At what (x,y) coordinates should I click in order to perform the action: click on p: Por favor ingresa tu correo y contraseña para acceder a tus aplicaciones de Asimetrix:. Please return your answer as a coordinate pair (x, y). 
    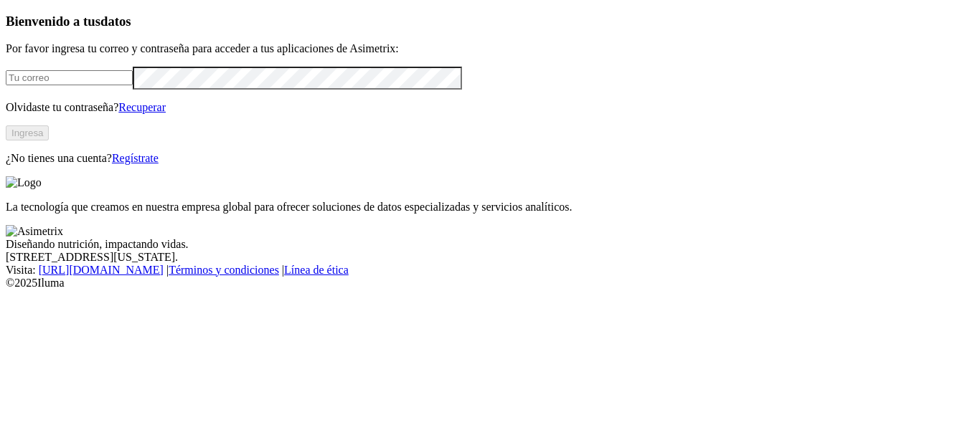
    Looking at the image, I should click on (490, 49).